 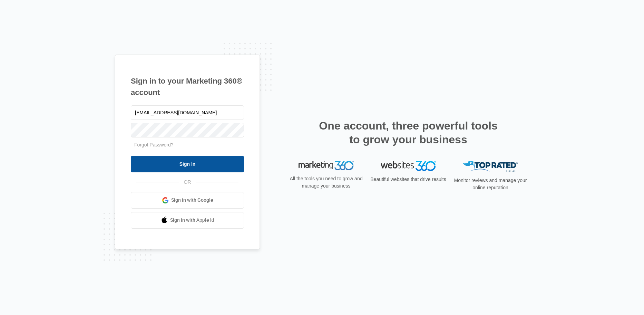 What do you see at coordinates (187, 220) in the screenshot?
I see `a: Sign in with Apple Id` at bounding box center [187, 220].